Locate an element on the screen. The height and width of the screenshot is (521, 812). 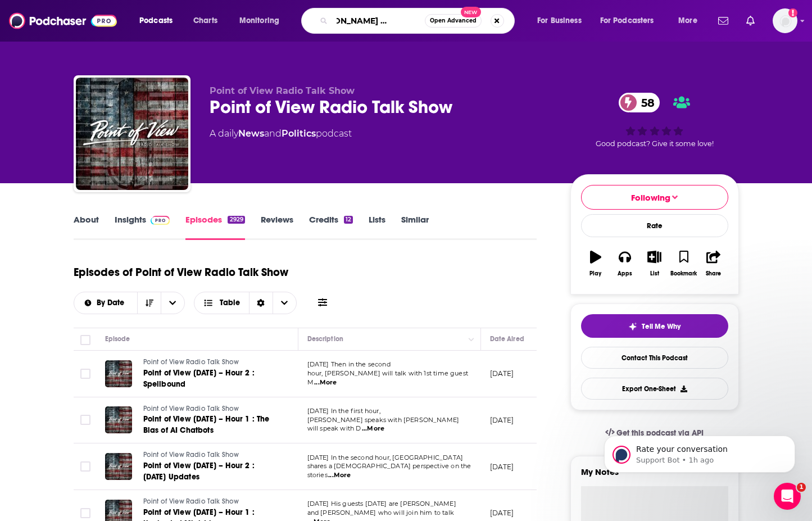
div: Play is located at coordinates (596, 273).